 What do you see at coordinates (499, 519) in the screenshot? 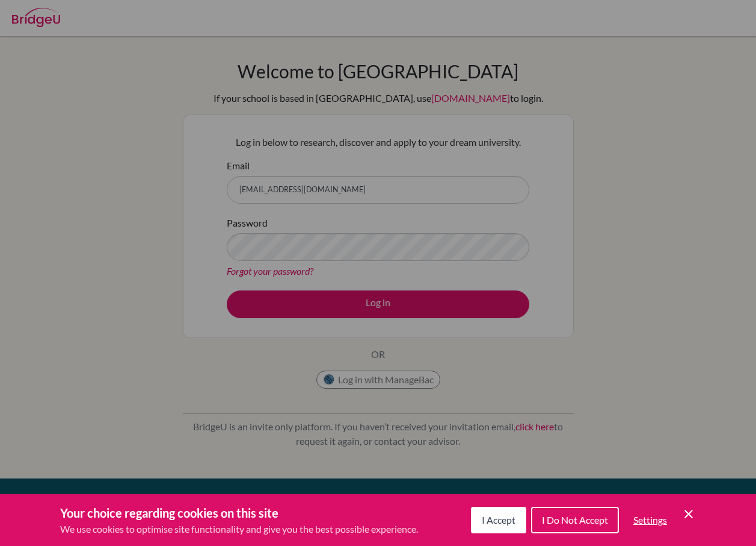
I see `span: I Accept` at bounding box center [499, 519].